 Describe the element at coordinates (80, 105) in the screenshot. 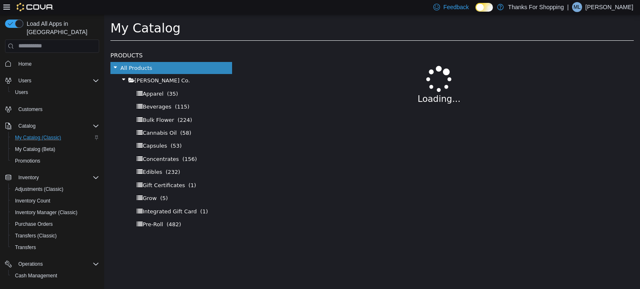

I see `span: (224)` at that location.